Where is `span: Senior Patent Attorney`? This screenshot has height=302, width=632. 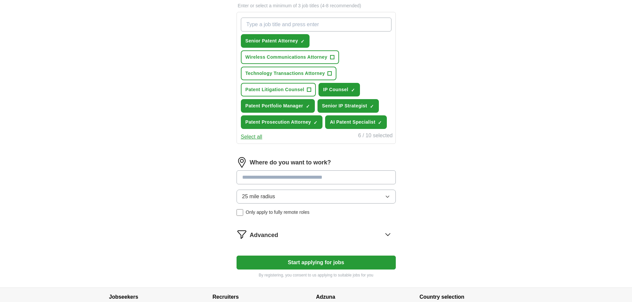
span: Senior Patent Attorney is located at coordinates (272, 41).